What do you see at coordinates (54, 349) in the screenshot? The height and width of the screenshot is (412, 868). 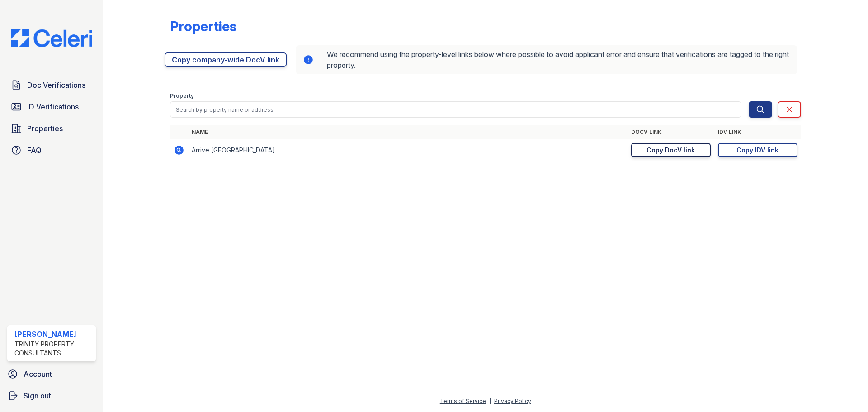 I see `div: Trinity Property Consultants` at bounding box center [54, 349].